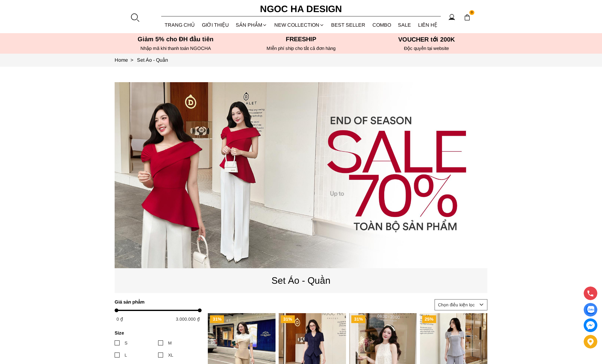  Describe the element at coordinates (301, 39) in the screenshot. I see `font: Freeship` at that location.